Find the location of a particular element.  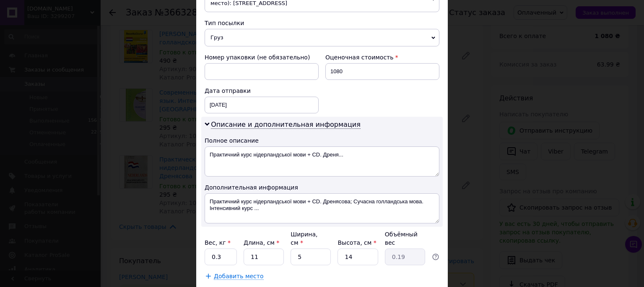

div: Оценочная стоимость is located at coordinates (382, 57).